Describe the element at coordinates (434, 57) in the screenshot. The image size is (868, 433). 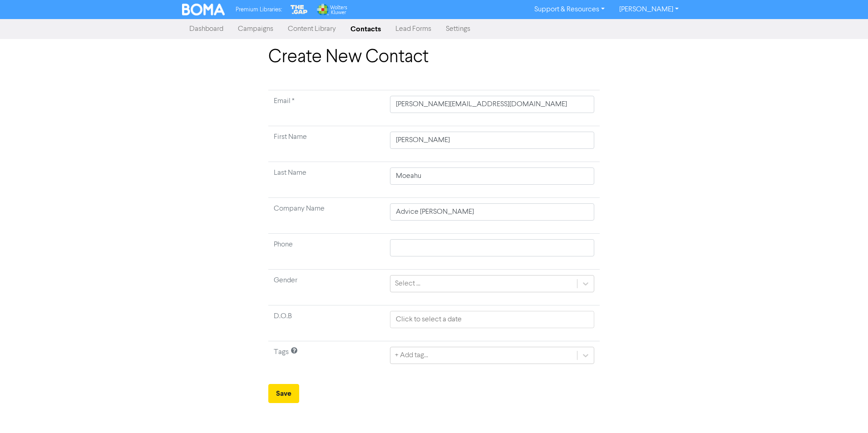
I see `h1: Create New Contact` at that location.